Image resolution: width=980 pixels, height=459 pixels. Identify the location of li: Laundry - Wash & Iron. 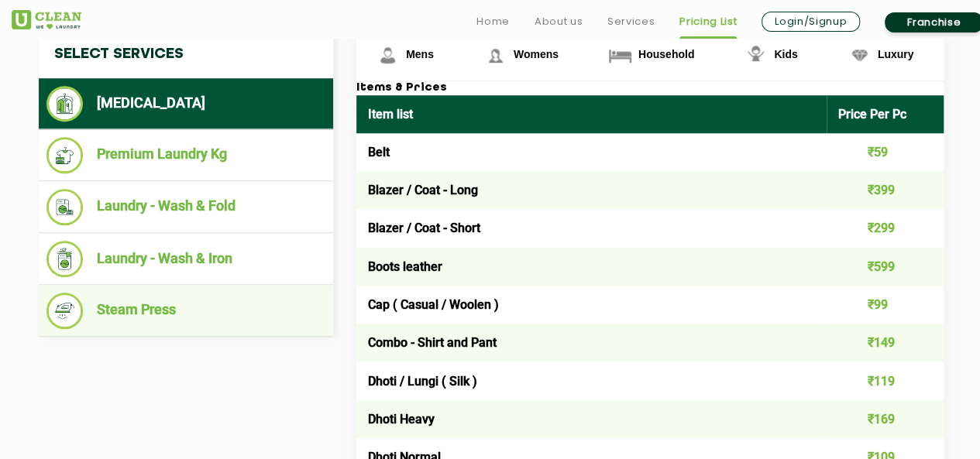
(186, 258).